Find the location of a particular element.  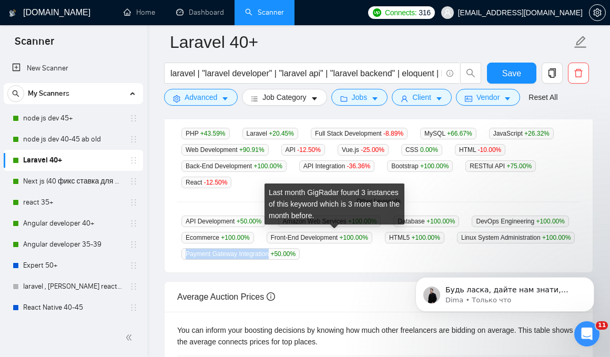

span: Vue.js is located at coordinates (363, 150).